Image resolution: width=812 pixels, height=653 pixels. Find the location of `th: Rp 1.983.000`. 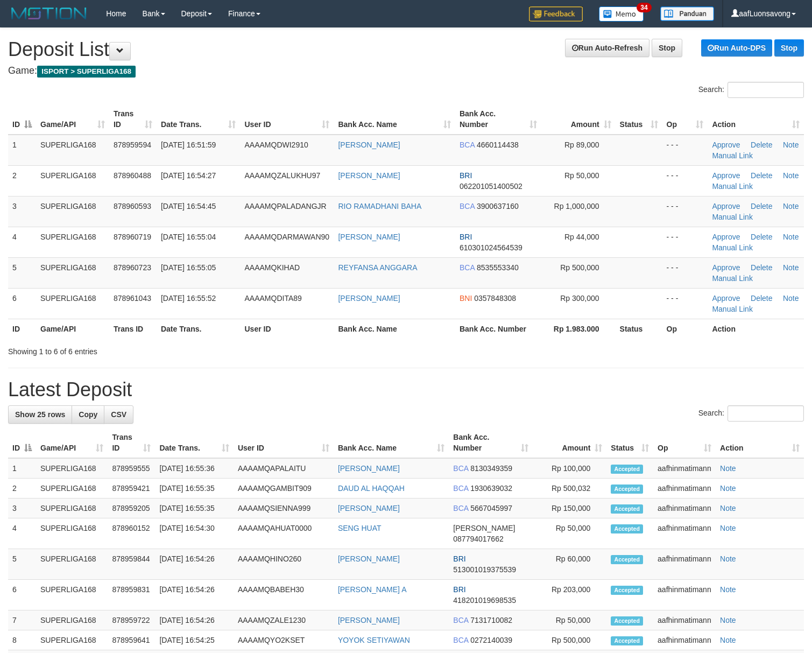

th: Rp 1.983.000 is located at coordinates (578, 328).